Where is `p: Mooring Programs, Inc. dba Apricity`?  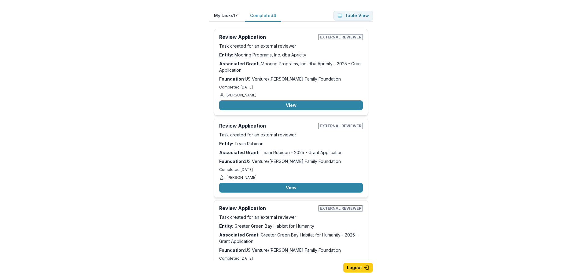 p: Mooring Programs, Inc. dba Apricity is located at coordinates (291, 55).